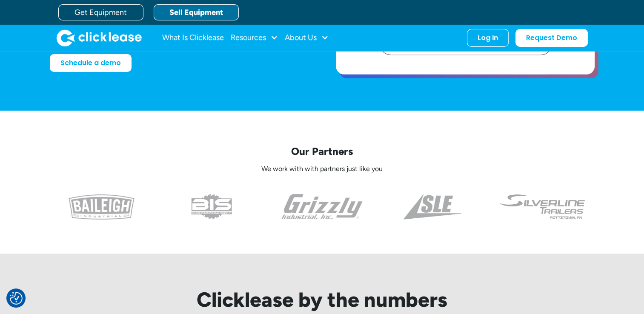  What do you see at coordinates (322, 207) in the screenshot?
I see `img: the grizzly industrial inc logo` at bounding box center [322, 207].